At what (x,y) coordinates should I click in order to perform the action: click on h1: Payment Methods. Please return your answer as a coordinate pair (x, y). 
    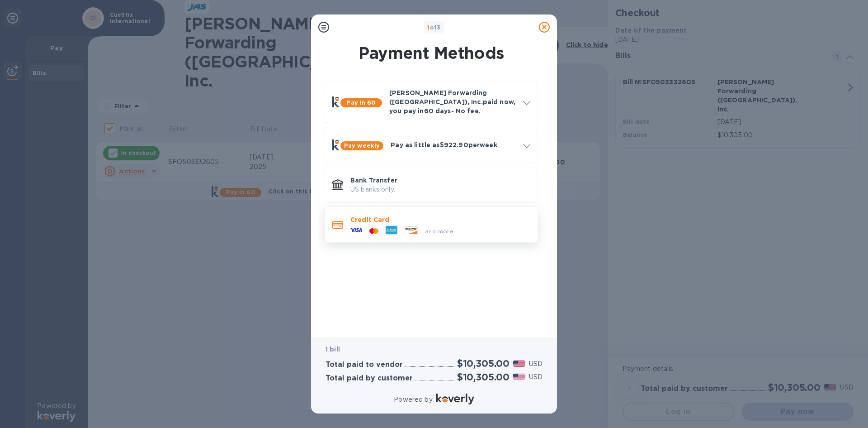
    Looking at the image, I should click on (432, 53).